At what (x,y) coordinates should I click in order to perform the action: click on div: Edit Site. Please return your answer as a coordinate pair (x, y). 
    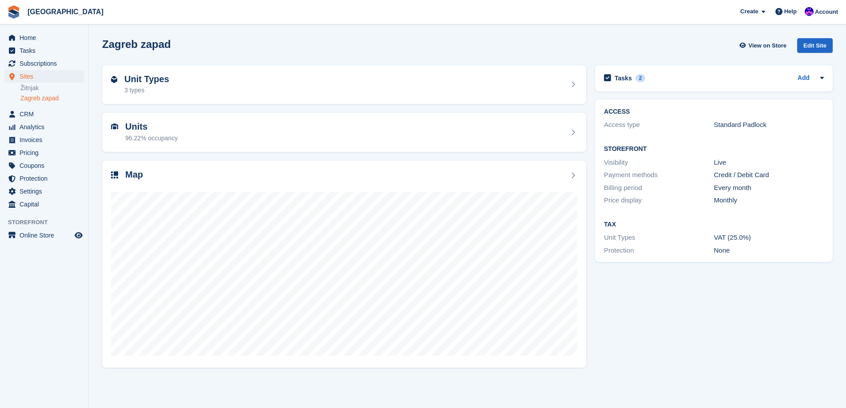
    Looking at the image, I should click on (815, 45).